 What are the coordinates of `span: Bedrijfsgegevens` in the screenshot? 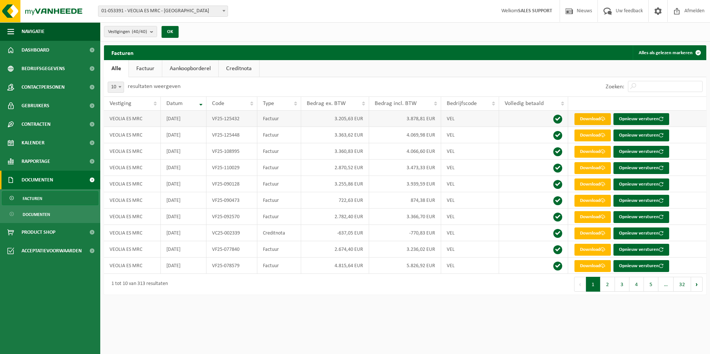 It's located at (43, 69).